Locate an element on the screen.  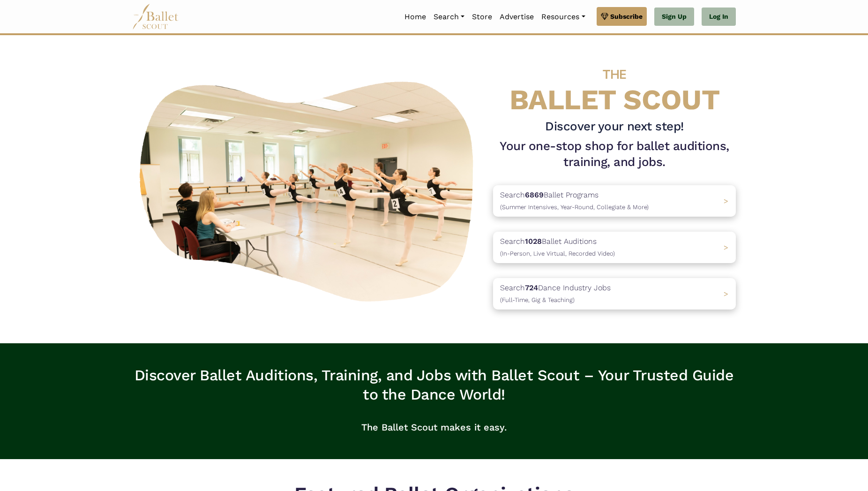
a: Search724Dance Industry Jobs(Full-Time, Gig & Teaching) > is located at coordinates (614, 294).